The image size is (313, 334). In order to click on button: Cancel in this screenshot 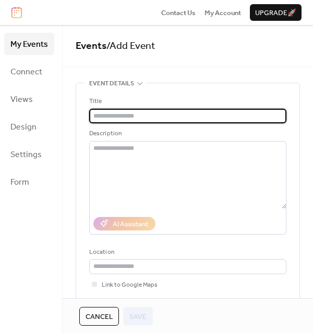, I will do `click(99, 317)`.